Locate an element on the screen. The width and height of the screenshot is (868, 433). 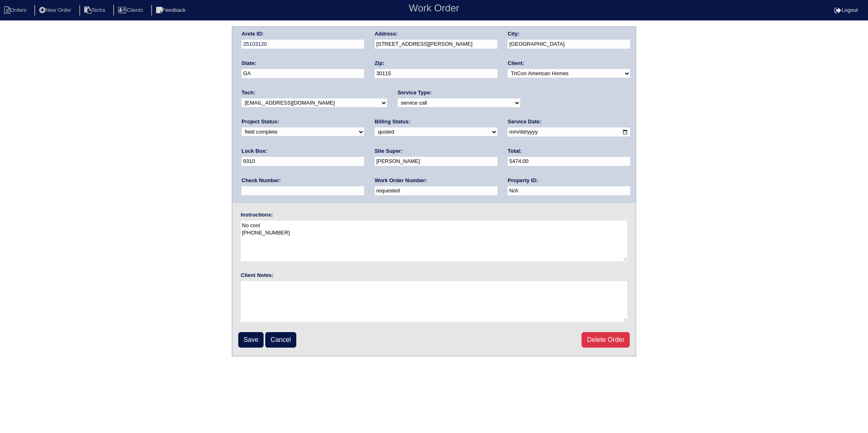
label: Service Type: is located at coordinates (415, 93).